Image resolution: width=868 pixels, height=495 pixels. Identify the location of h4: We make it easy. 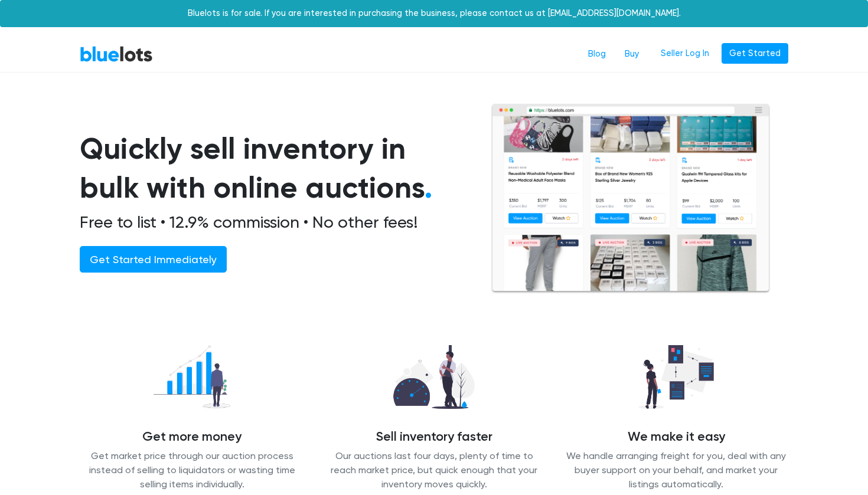
(676, 437).